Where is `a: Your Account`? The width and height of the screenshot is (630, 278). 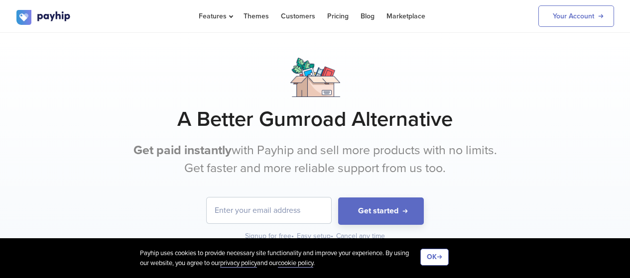 a: Your Account is located at coordinates (576, 16).